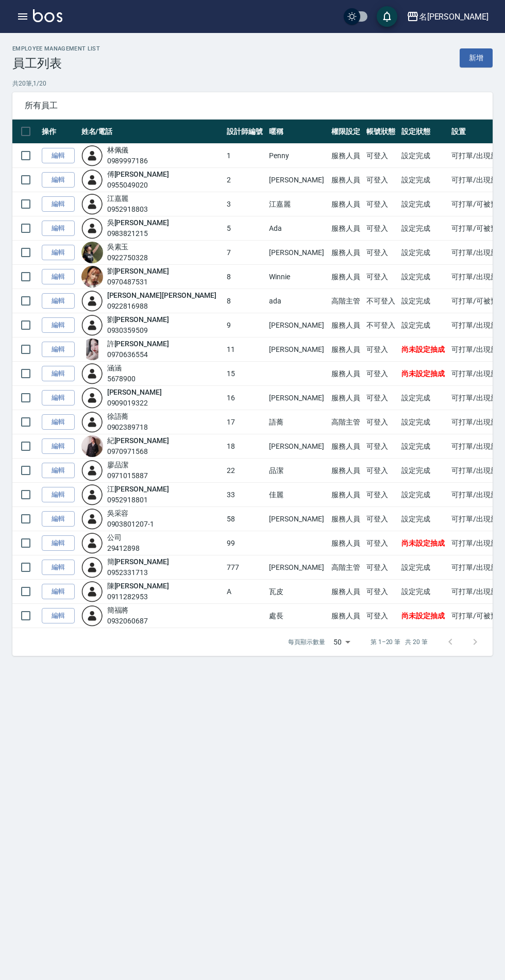 The height and width of the screenshot is (980, 505). Describe the element at coordinates (124, 548) in the screenshot. I see `div: 29412898` at that location.